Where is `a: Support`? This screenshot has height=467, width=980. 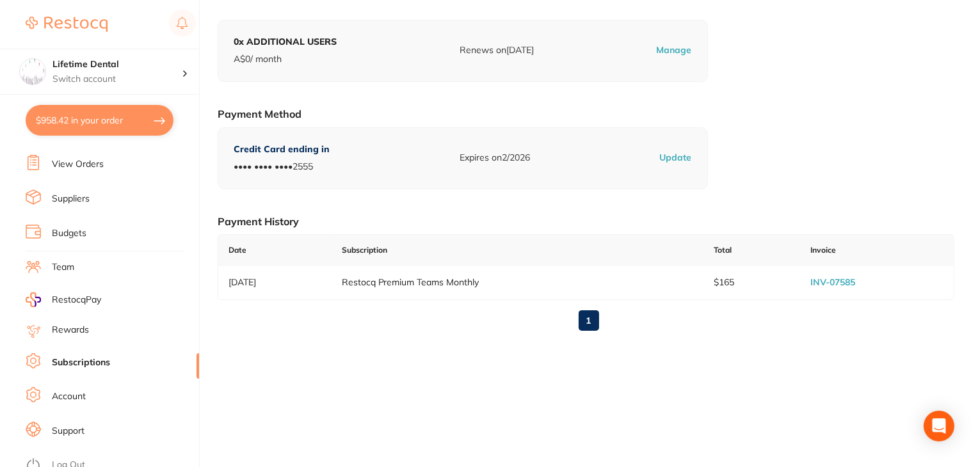
a: Support is located at coordinates (68, 431).